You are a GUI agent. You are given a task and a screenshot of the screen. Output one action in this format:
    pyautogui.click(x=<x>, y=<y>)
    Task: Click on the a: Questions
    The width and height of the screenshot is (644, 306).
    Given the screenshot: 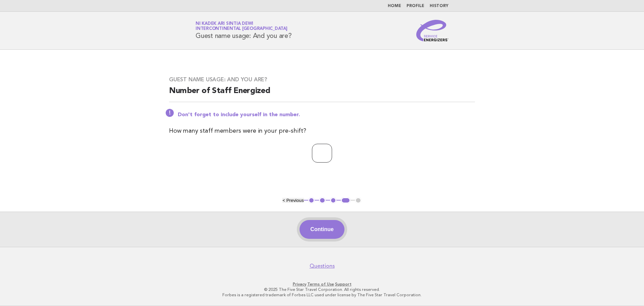 What is the action you would take?
    pyautogui.click(x=322, y=266)
    